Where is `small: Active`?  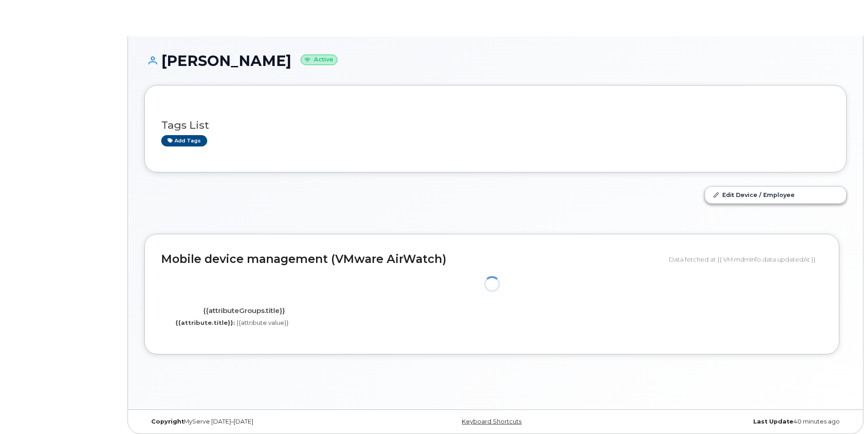
small: Active is located at coordinates (319, 60).